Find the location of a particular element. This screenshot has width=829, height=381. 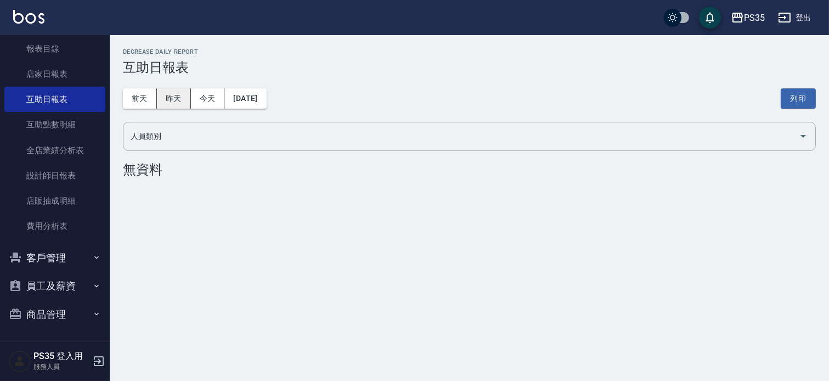

a: 全店業績分析表 is located at coordinates (55, 150).